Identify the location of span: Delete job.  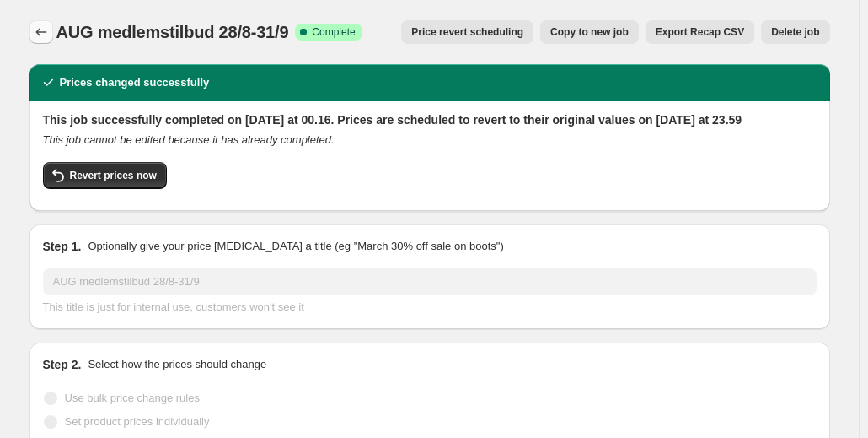
(795, 32).